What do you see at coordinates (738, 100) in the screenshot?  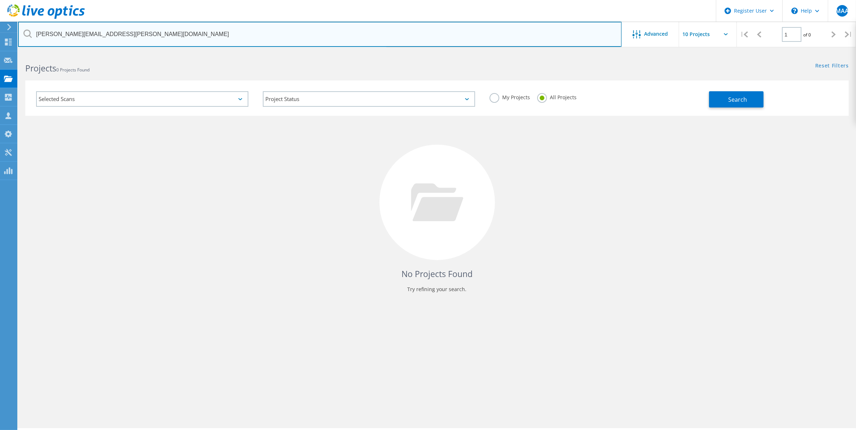 I see `span: Search` at bounding box center [738, 100].